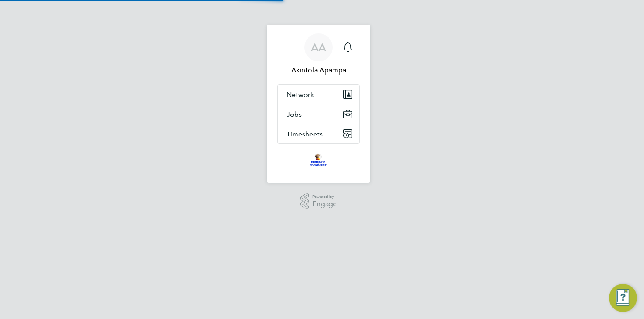 This screenshot has width=644, height=319. I want to click on button: Network, so click(319, 95).